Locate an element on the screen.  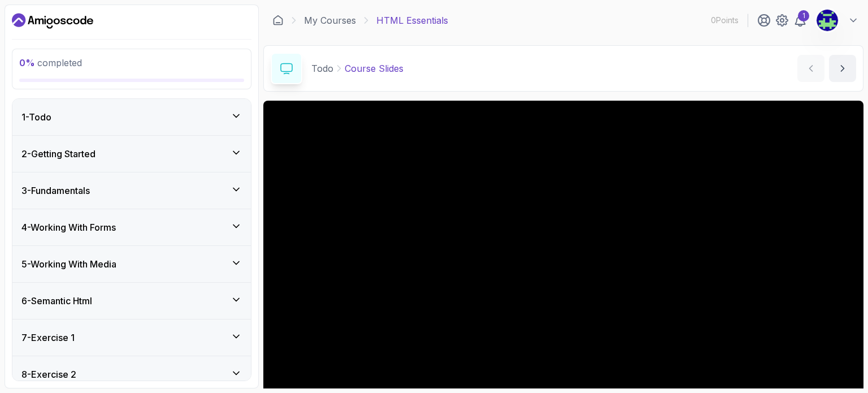
a: My Courses is located at coordinates (330, 20).